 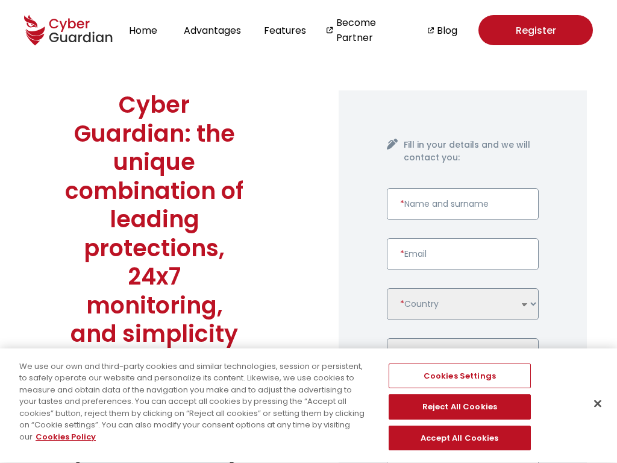 I want to click on a: Blog, so click(x=445, y=30).